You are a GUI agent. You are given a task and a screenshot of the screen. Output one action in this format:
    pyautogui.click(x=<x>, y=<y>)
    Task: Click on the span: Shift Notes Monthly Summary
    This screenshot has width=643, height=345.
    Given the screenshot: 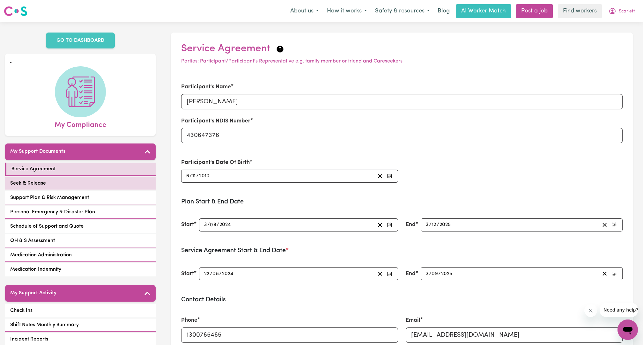 What is the action you would take?
    pyautogui.click(x=44, y=325)
    